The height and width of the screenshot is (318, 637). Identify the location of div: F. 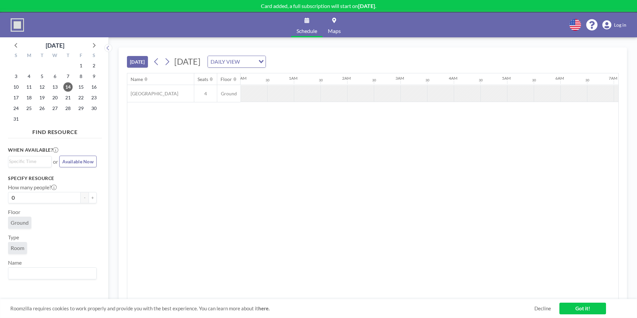
(81, 56).